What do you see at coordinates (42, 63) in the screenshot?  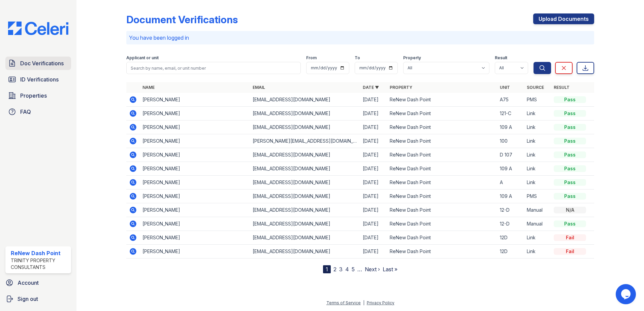 I see `span: Doc Verifications` at bounding box center [42, 63].